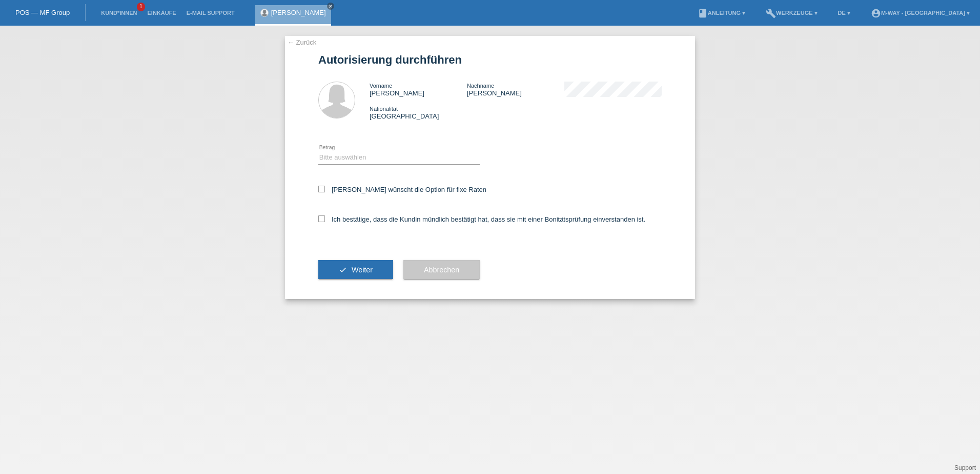 The height and width of the screenshot is (474, 980). Describe the element at coordinates (441, 269) in the screenshot. I see `span: Abbrechen` at that location.